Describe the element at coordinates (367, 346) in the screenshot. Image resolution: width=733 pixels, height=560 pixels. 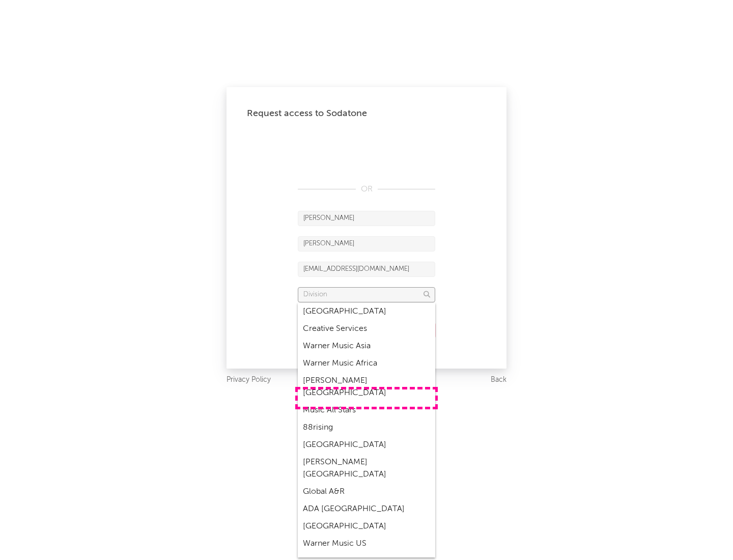
I see `div: Warner Music Asia` at that location.